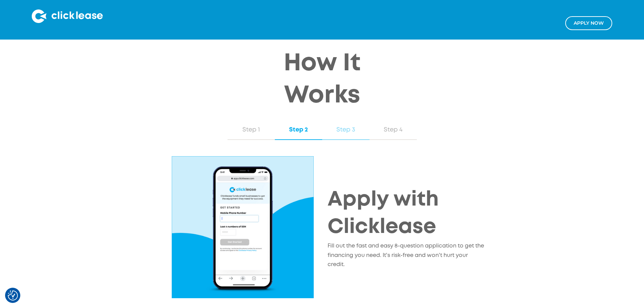 The width and height of the screenshot is (644, 308). What do you see at coordinates (407, 255) in the screenshot?
I see `p: Fill out the fast and easy 8-question application to get the financing you need. It's risk-free a...` at bounding box center [407, 255].